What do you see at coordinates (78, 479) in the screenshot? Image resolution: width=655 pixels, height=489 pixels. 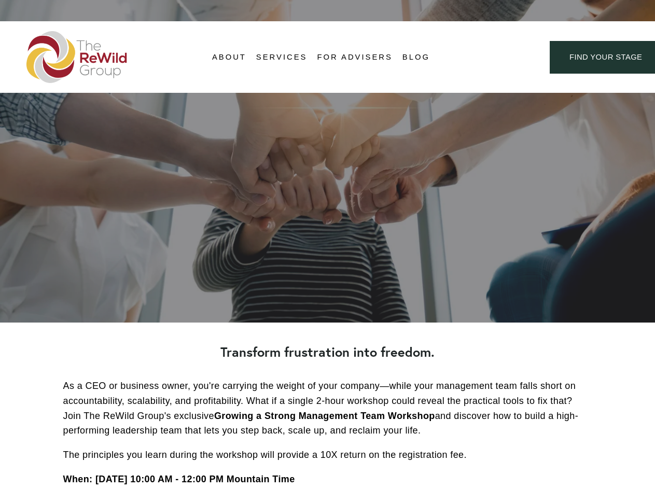 I see `strong: When:` at bounding box center [78, 479].